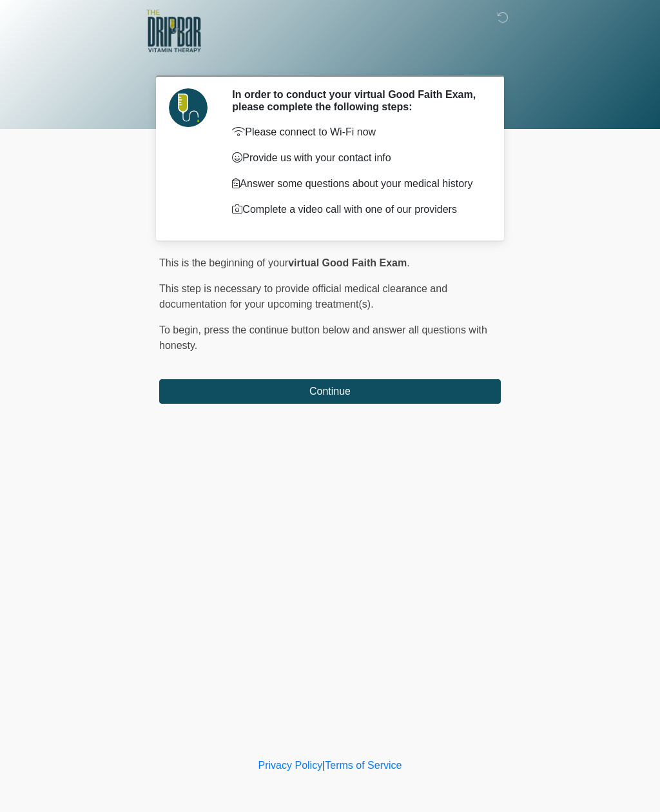 The height and width of the screenshot is (812, 660). What do you see at coordinates (181, 329) in the screenshot?
I see `span: To begin,` at bounding box center [181, 329].